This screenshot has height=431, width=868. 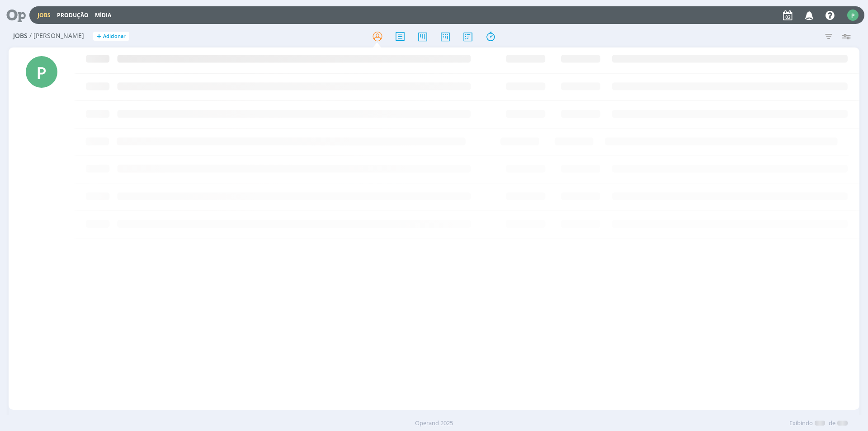 What do you see at coordinates (73, 15) in the screenshot?
I see `a: Produção` at bounding box center [73, 15].